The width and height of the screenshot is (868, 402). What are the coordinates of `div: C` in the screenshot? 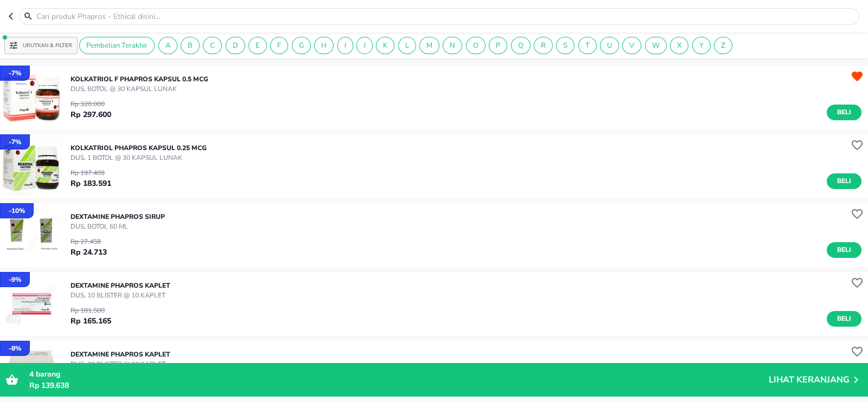 It's located at (212, 46).